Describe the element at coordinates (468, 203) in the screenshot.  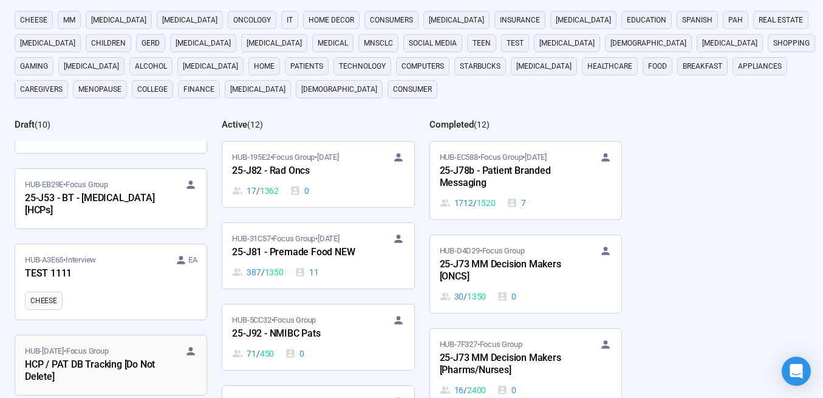
I see `div: 1712` at that location.